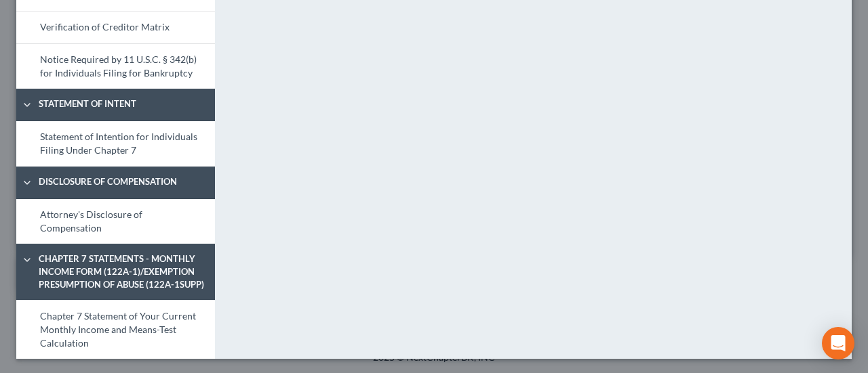  What do you see at coordinates (124, 182) in the screenshot?
I see `span: Disclosure of Compensation` at bounding box center [124, 182].